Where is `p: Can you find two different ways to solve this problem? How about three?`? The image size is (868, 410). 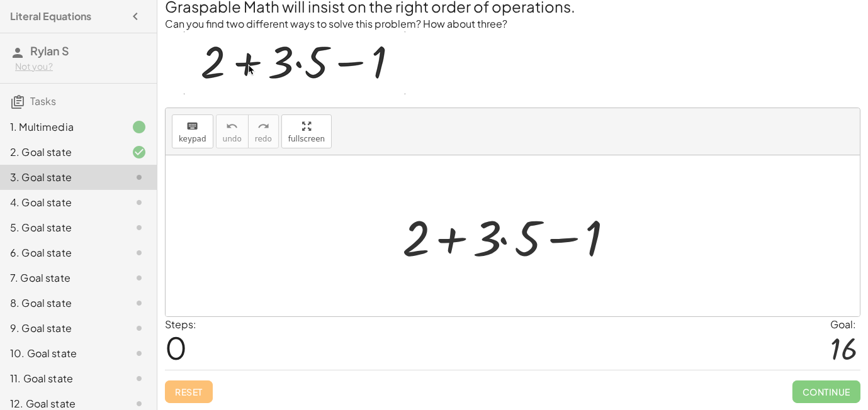 p: Can you find two different ways to solve this problem? How about three? is located at coordinates (512, 24).